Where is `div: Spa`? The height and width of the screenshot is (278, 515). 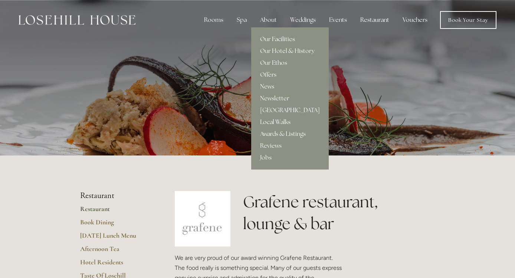
div: Spa is located at coordinates (241, 20).